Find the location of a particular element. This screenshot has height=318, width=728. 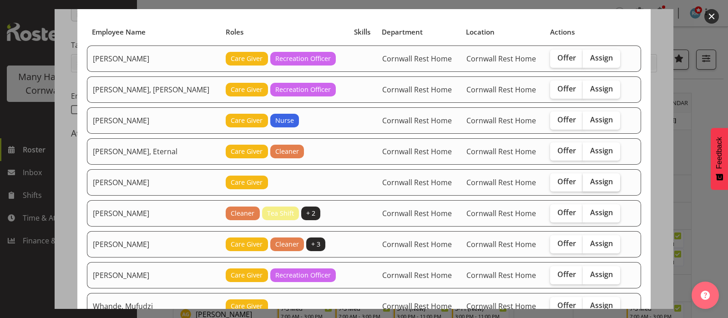

div: Roles is located at coordinates (285, 32).